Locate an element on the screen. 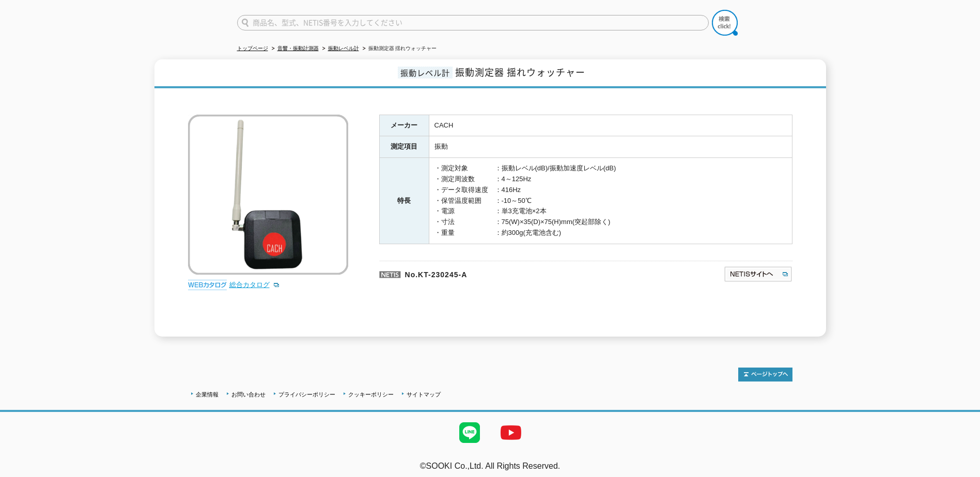 Image resolution: width=980 pixels, height=477 pixels. img: LINE is located at coordinates (469, 432).